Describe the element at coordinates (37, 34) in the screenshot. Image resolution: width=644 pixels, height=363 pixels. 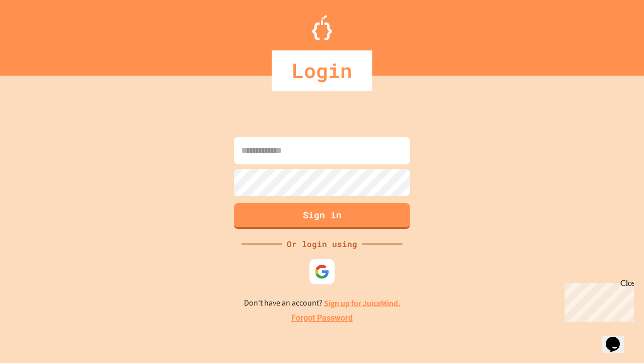
I see `div: Chat with us now!Close` at that location.